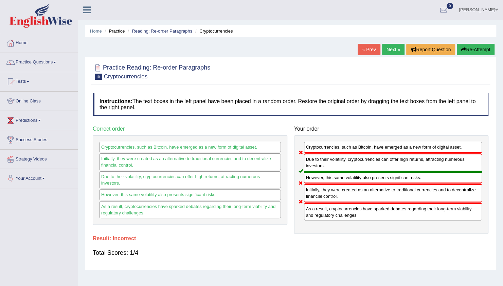 This screenshot has height=286, width=503. Describe the element at coordinates (39, 158) in the screenshot. I see `a: Strategy Videos` at that location.